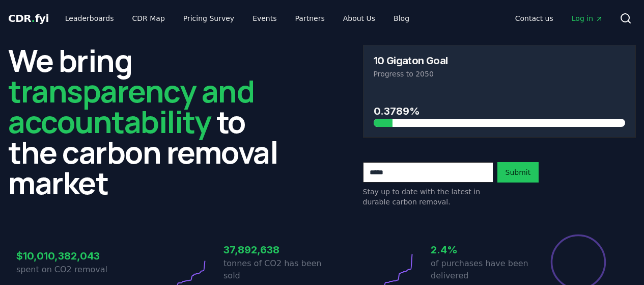 This screenshot has height=285, width=644. What do you see at coordinates (272, 269) in the screenshot?
I see `p: tonnes of CO2 has been sold` at bounding box center [272, 269].